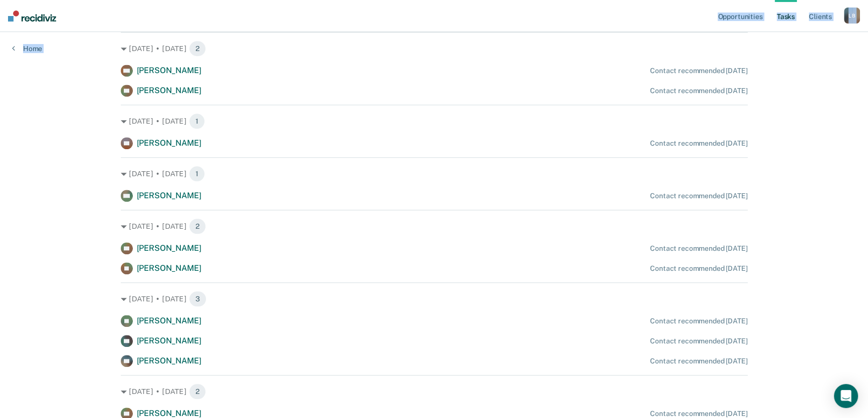 Image resolution: width=868 pixels, height=418 pixels. Describe the element at coordinates (32, 16) in the screenshot. I see `img: Recidiviz` at that location.